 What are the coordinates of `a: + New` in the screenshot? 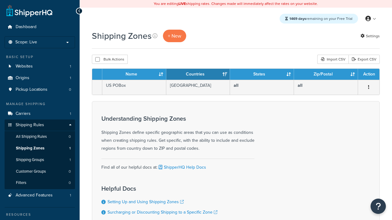 It's located at (174, 36).